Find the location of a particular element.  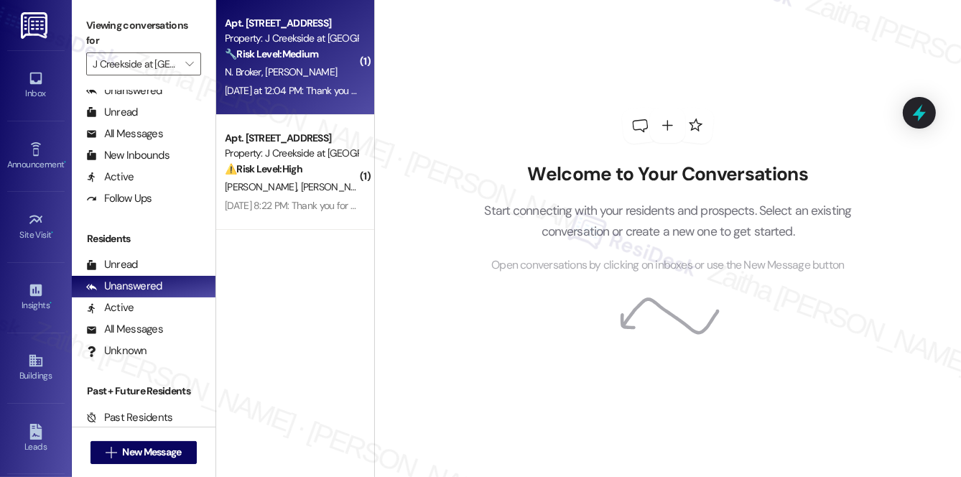

div: Unknown is located at coordinates (116, 351).